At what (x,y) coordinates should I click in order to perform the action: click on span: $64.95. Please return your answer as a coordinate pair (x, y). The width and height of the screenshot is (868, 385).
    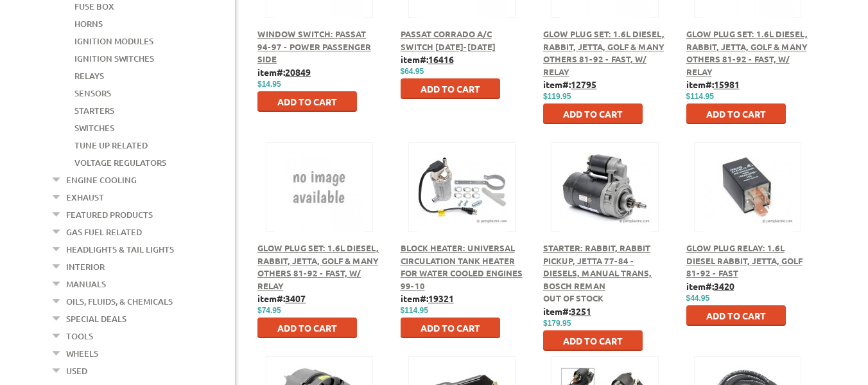
    Looking at the image, I should click on (412, 71).